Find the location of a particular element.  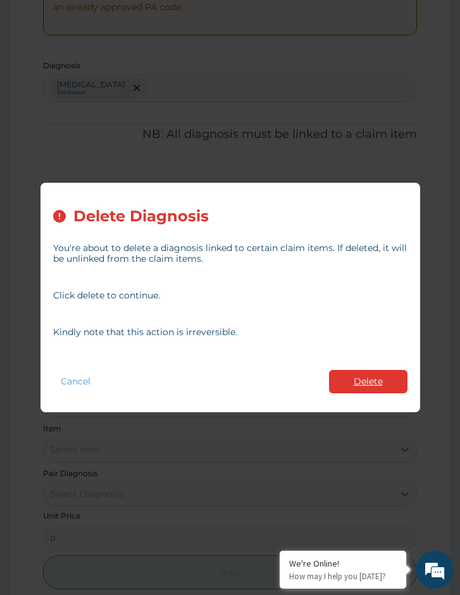

p: You're about to delete a diagnosis linked to certain claim items. If deleted, it will be unlinked... is located at coordinates (230, 254).